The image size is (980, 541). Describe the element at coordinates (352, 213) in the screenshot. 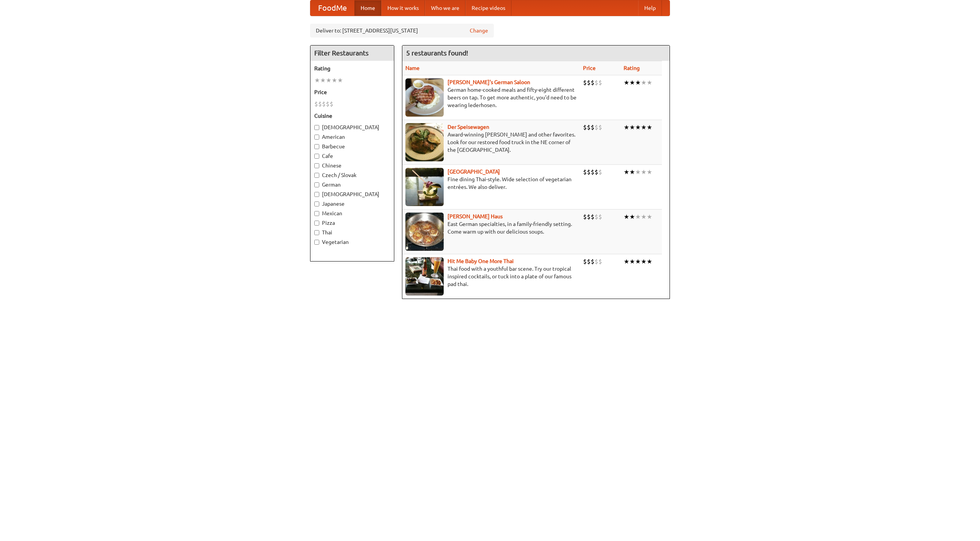

I see `label: Mexican` at that location.